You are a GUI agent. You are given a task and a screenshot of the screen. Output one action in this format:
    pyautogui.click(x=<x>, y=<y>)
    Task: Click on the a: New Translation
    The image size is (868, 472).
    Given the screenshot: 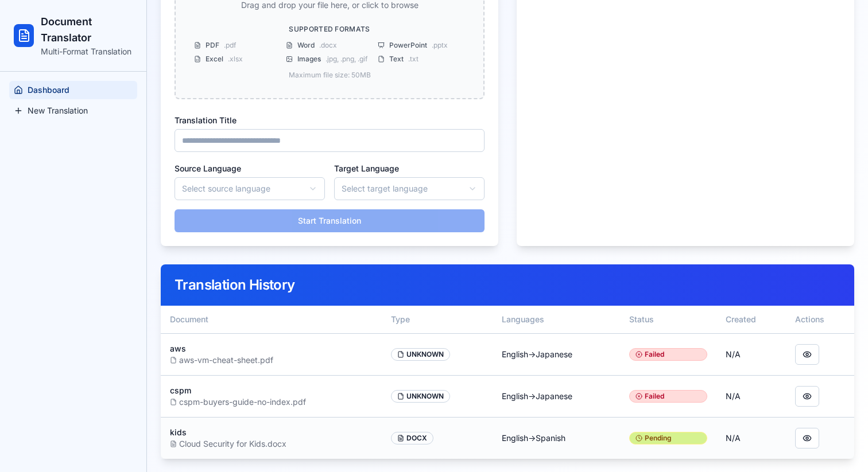 What is the action you would take?
    pyautogui.click(x=73, y=111)
    